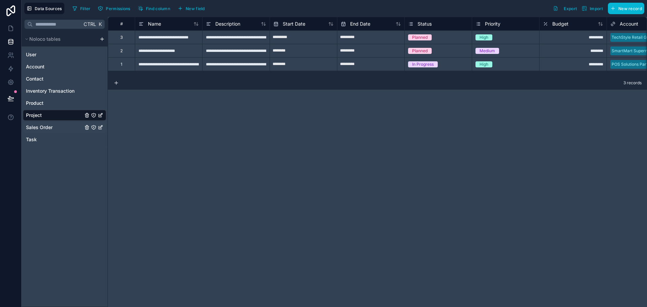 The image size is (647, 307). Describe the element at coordinates (100, 24) in the screenshot. I see `span: K` at that location.